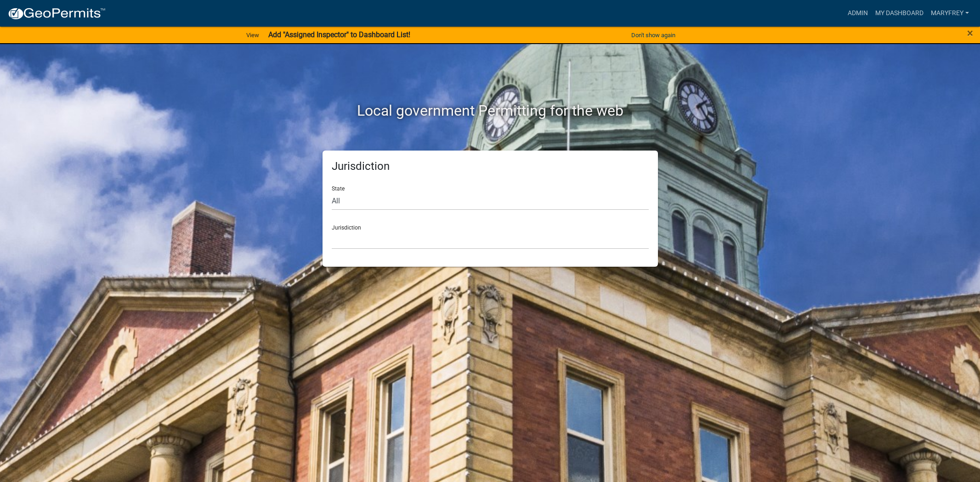  I want to click on strong: Add "Assigned Inspector" to Dashboard List!, so click(339, 34).